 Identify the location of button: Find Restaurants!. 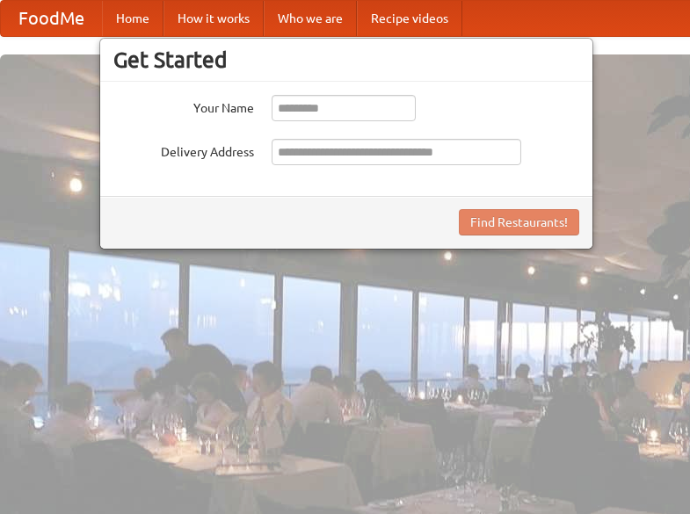
(519, 222).